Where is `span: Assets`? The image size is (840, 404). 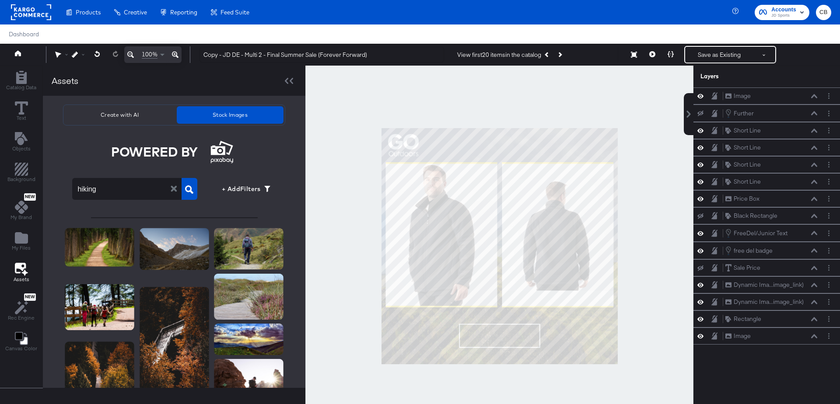
span: Assets is located at coordinates (21, 279).